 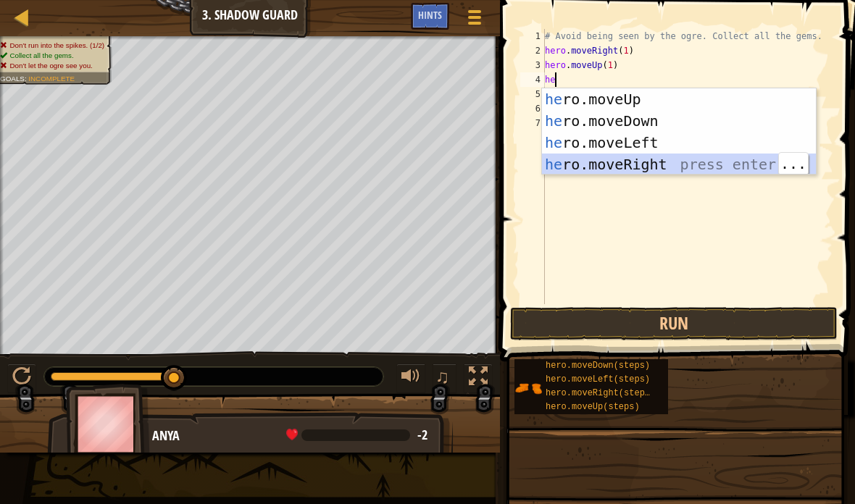 I want to click on button: Show game menu, so click(x=474, y=19).